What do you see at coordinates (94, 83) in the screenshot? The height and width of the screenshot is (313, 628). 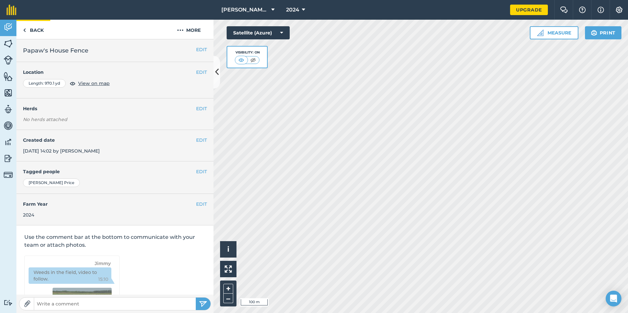 I see `span: View on map` at bounding box center [94, 83].